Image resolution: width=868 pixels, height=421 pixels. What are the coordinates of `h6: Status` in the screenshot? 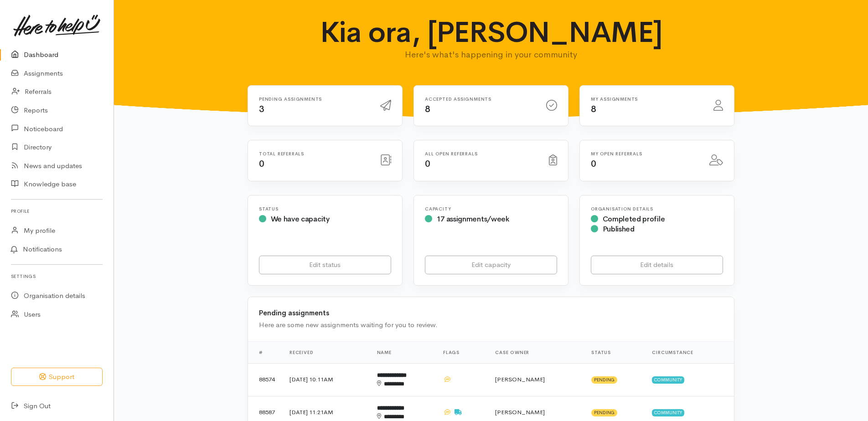 It's located at (325, 208).